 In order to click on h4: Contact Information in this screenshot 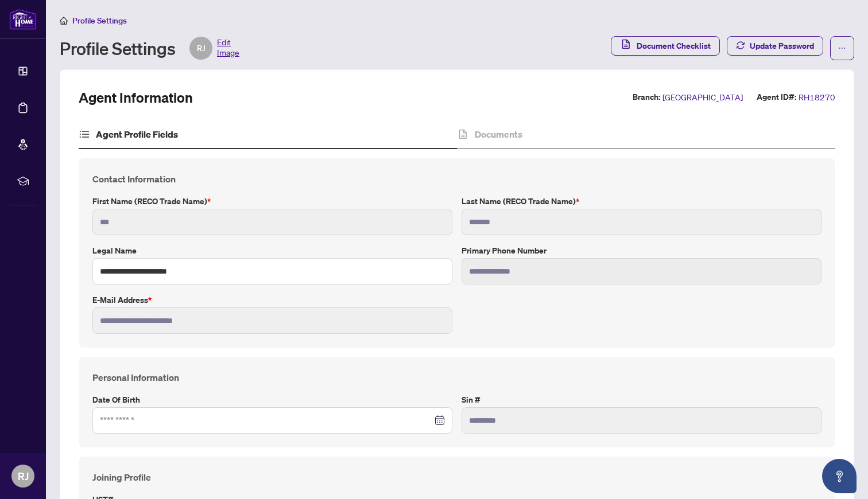, I will do `click(457, 179)`.